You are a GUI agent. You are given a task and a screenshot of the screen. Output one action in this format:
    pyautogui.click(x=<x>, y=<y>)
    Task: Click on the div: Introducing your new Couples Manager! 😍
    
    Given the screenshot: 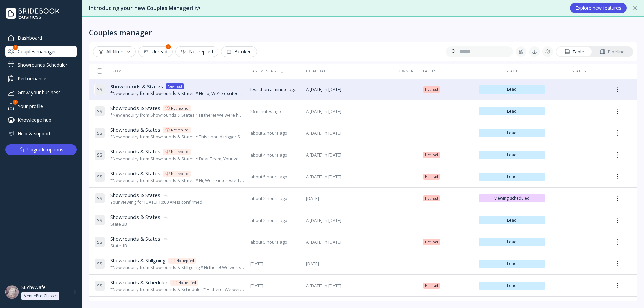 What is the action you would take?
    pyautogui.click(x=326, y=8)
    